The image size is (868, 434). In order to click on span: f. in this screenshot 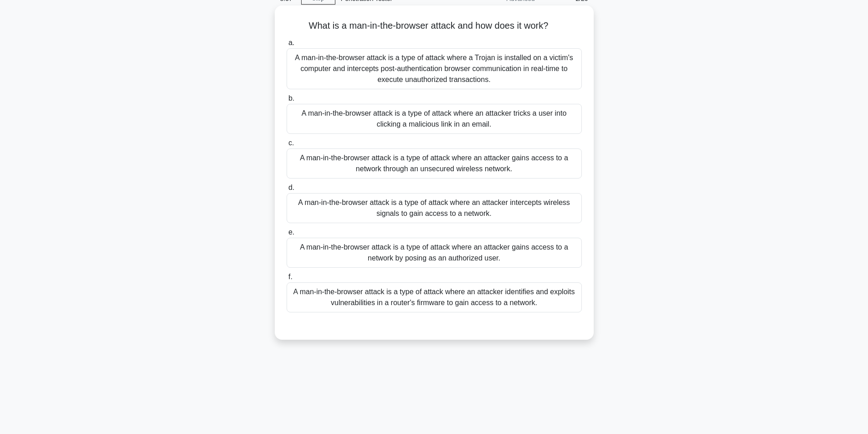, I will do `click(291, 277)`.